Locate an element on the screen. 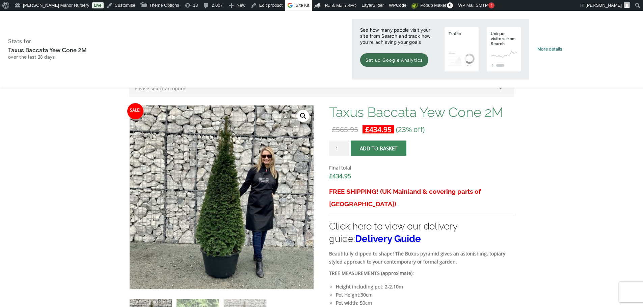 Image resolution: width=643 pixels, height=307 pixels. input: Product quantity is located at coordinates (339, 148).